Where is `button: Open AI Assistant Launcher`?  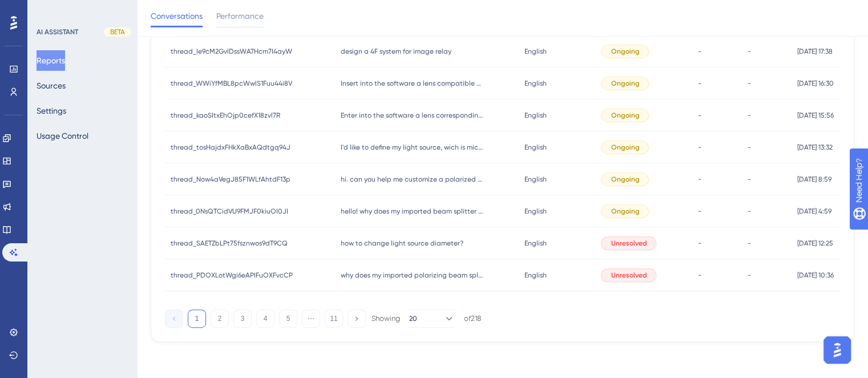 button: Open AI Assistant Launcher is located at coordinates (17, 17).